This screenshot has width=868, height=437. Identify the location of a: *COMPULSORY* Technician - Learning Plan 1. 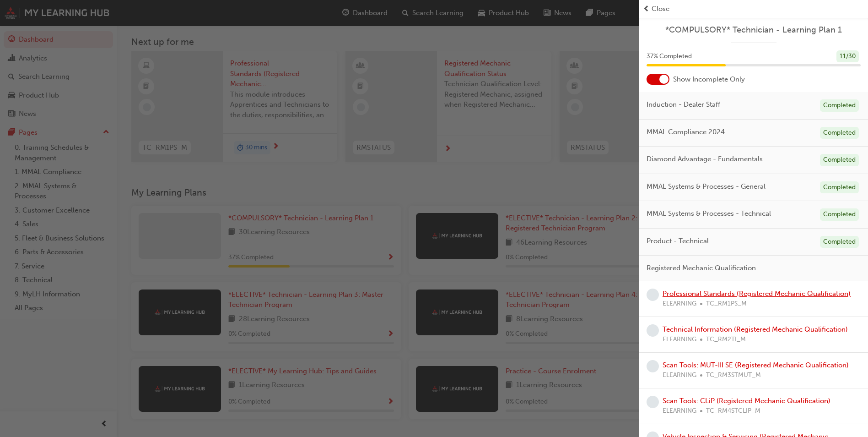
(753, 30).